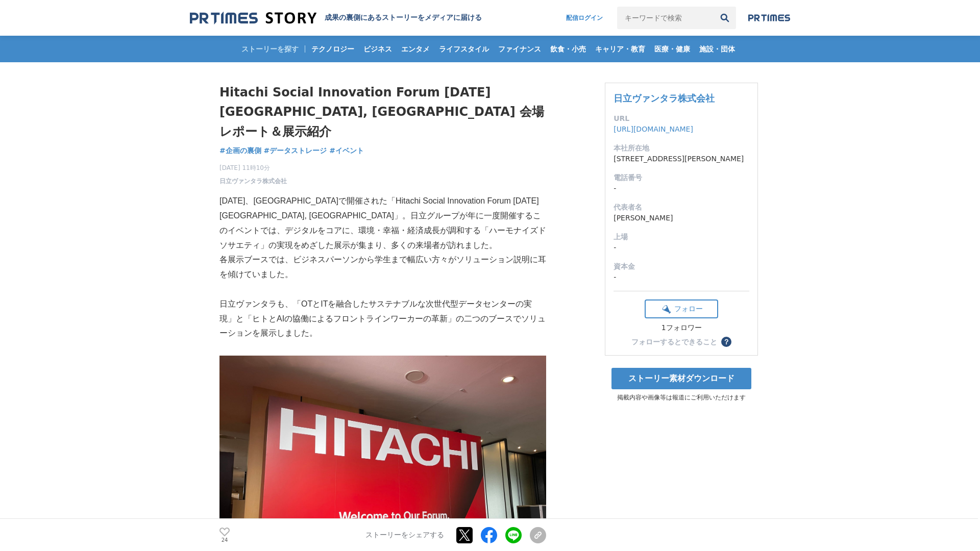  Describe the element at coordinates (383, 268) in the screenshot. I see `p: 各展示ブースでは、ビジネスパーソンから学生まで幅広い方々がソリューション説明に耳を傾けていました。` at that location.